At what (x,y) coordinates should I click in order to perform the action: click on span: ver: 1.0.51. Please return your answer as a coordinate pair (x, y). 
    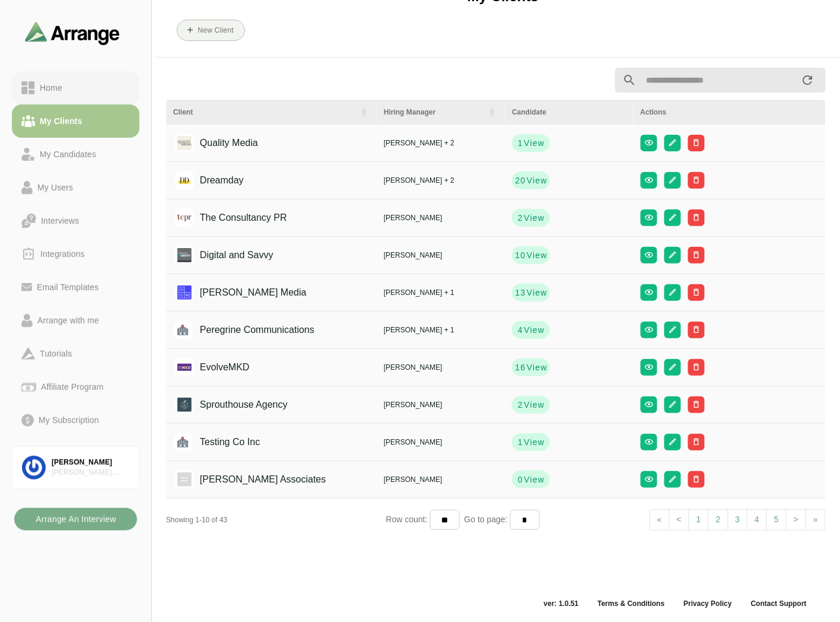
    Looking at the image, I should click on (561, 604).